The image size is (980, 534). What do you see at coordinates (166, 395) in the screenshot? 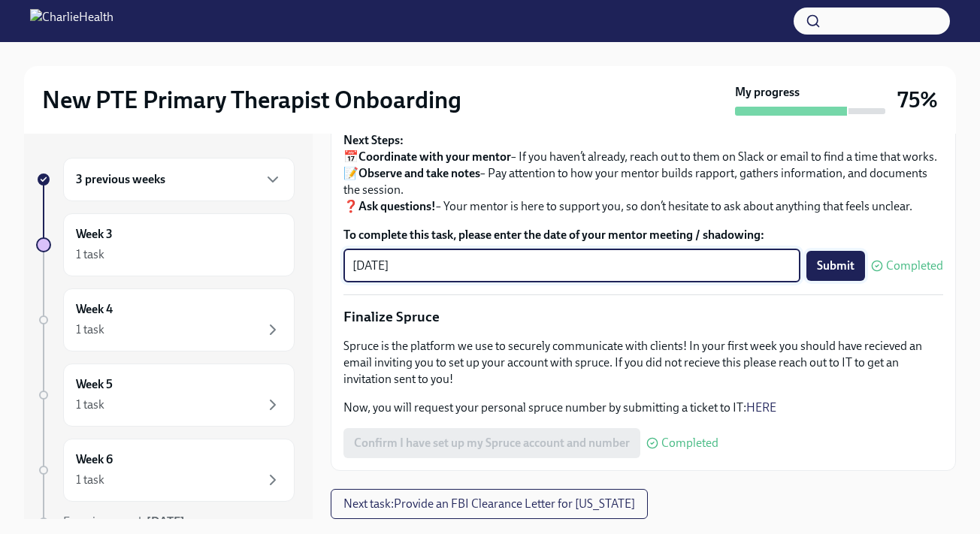
I see `a: Week 51 task` at bounding box center [166, 395].